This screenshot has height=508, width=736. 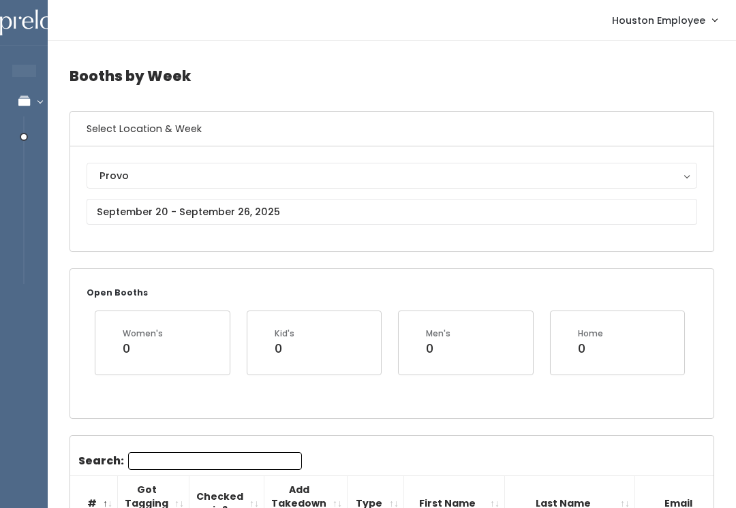 What do you see at coordinates (392, 176) in the screenshot?
I see `button: Provo` at bounding box center [392, 176].